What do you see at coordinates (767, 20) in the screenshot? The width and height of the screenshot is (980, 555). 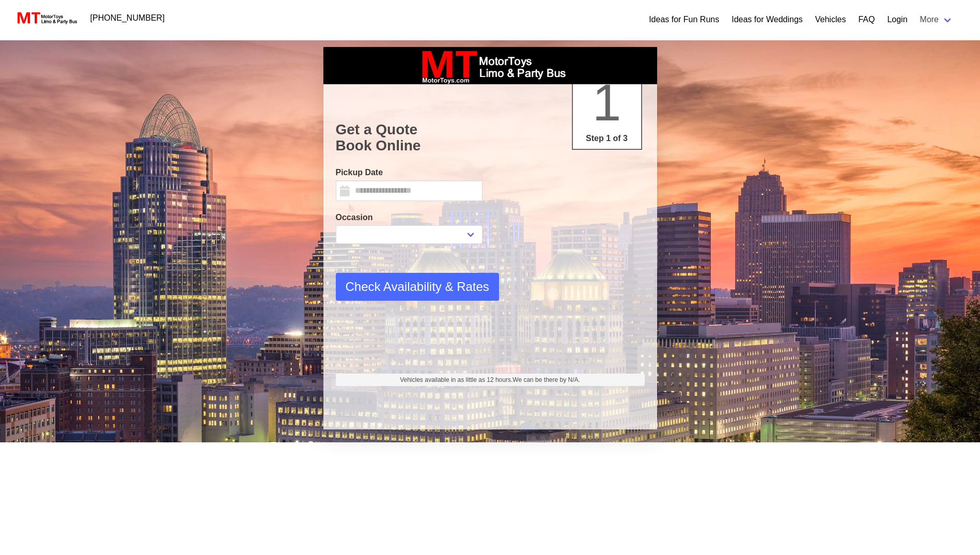 I see `a: Ideas for Weddings` at bounding box center [767, 20].